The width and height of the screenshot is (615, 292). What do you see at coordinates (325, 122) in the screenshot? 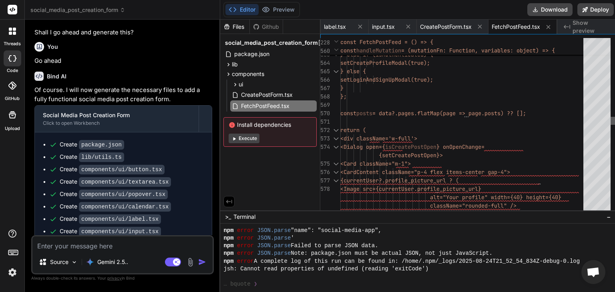
I see `div: 571` at bounding box center [325, 122].